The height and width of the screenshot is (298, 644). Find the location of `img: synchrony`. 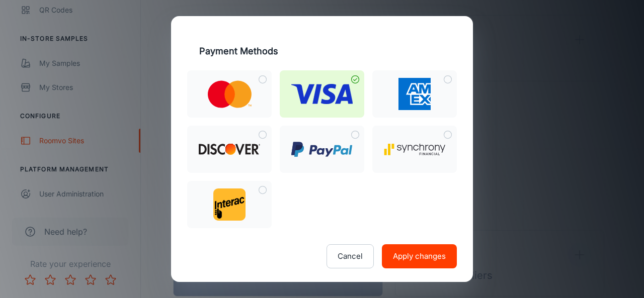

img: synchrony is located at coordinates (415, 149).